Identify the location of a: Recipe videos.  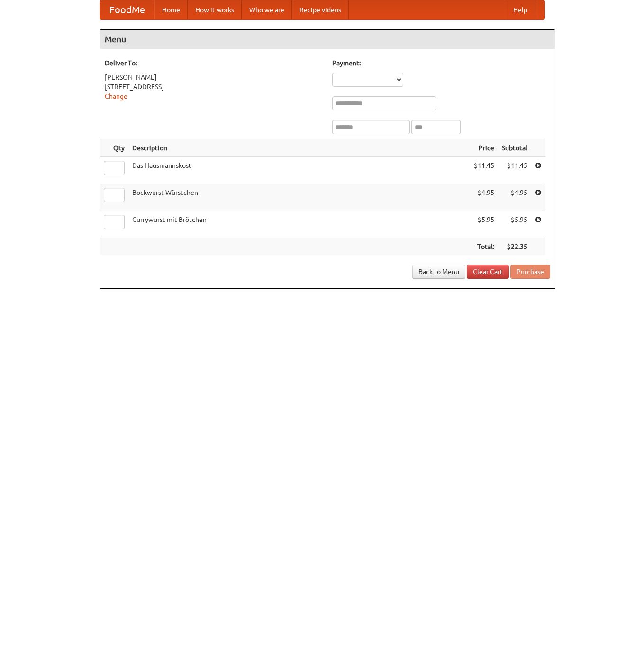
(320, 10).